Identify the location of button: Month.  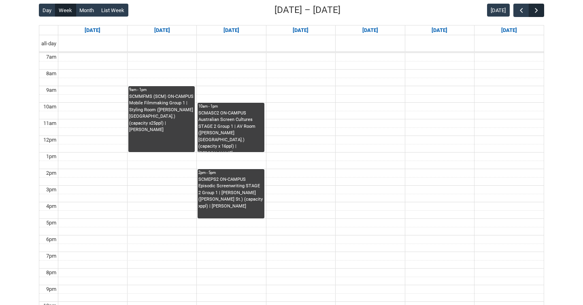
(87, 10).